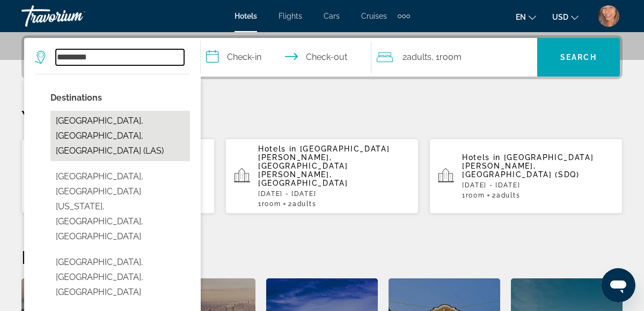  I want to click on button: User Menu, so click(608, 16).